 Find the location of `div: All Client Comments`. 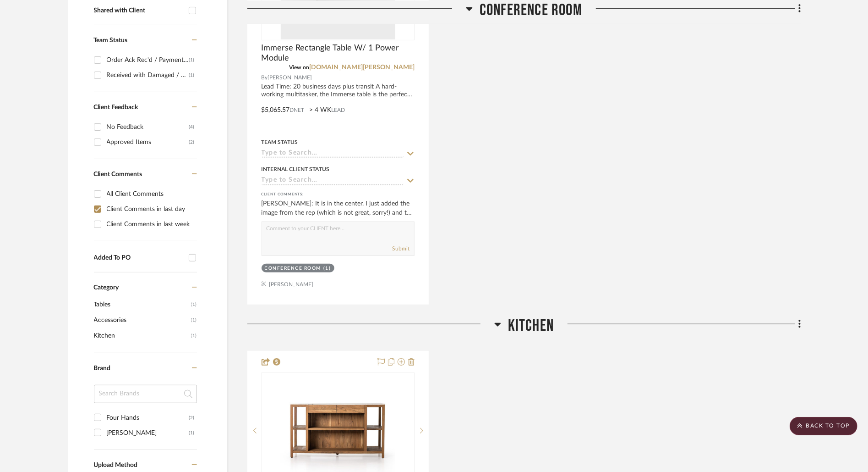

div: All Client Comments is located at coordinates (151, 194).